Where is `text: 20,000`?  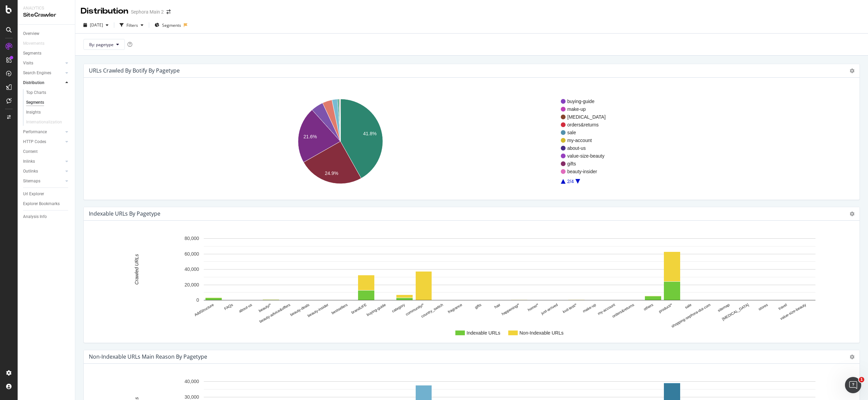
text: 20,000 is located at coordinates (192, 284).